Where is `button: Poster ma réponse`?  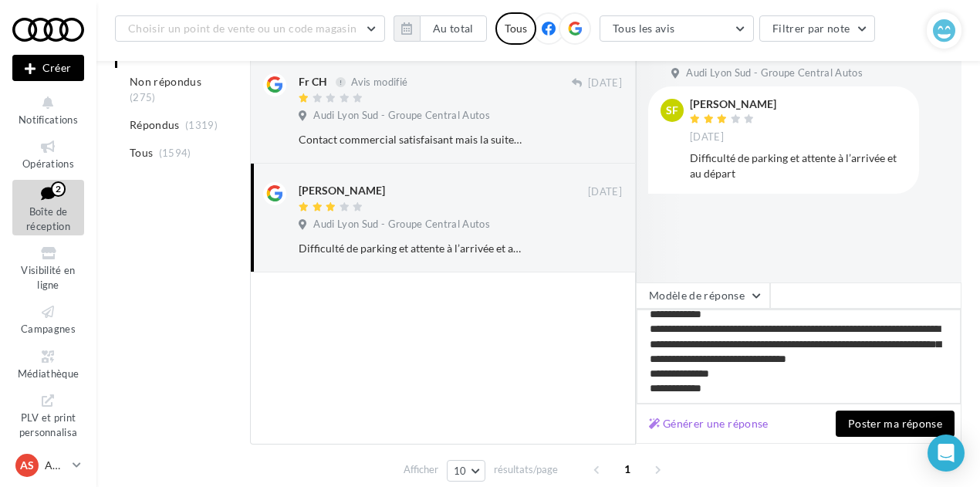
button: Poster ma réponse is located at coordinates (895, 424).